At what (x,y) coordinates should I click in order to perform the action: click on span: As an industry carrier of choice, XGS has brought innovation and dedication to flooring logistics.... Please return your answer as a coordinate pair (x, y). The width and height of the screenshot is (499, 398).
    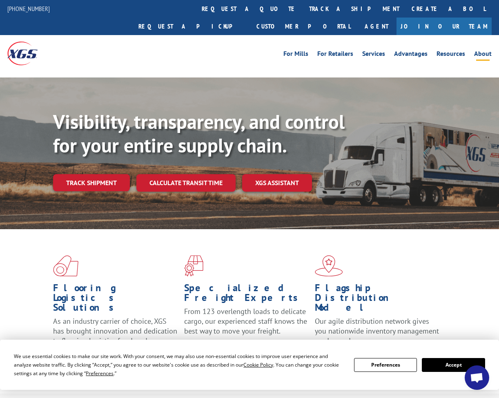
    Looking at the image, I should click on (115, 331).